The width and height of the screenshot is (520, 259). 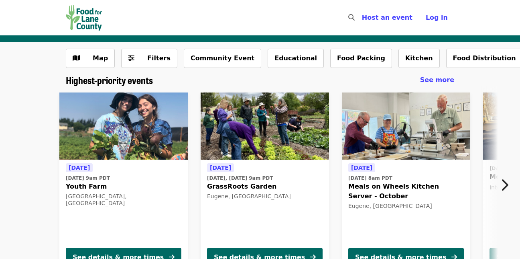 I want to click on span: See more, so click(x=437, y=79).